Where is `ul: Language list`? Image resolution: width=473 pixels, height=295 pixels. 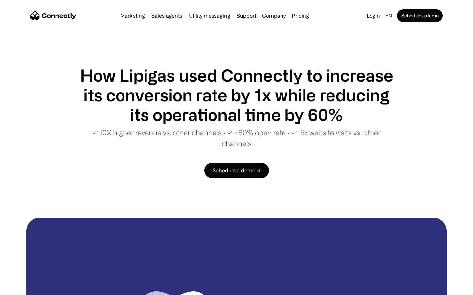
ul: Language list is located at coordinates (26, 289).